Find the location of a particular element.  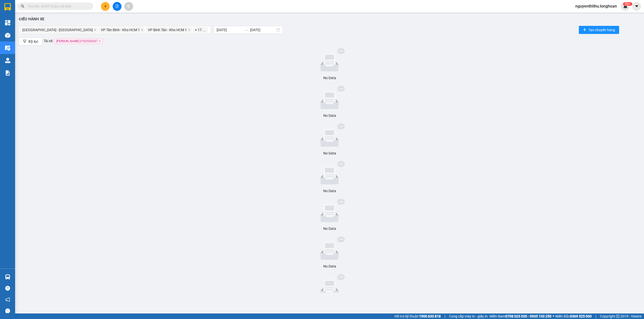

span: swap-right is located at coordinates (246, 30).